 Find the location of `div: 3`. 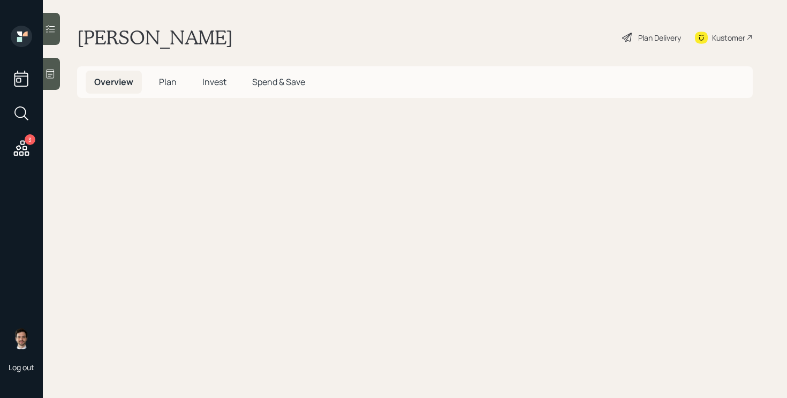

div: 3 is located at coordinates (30, 140).